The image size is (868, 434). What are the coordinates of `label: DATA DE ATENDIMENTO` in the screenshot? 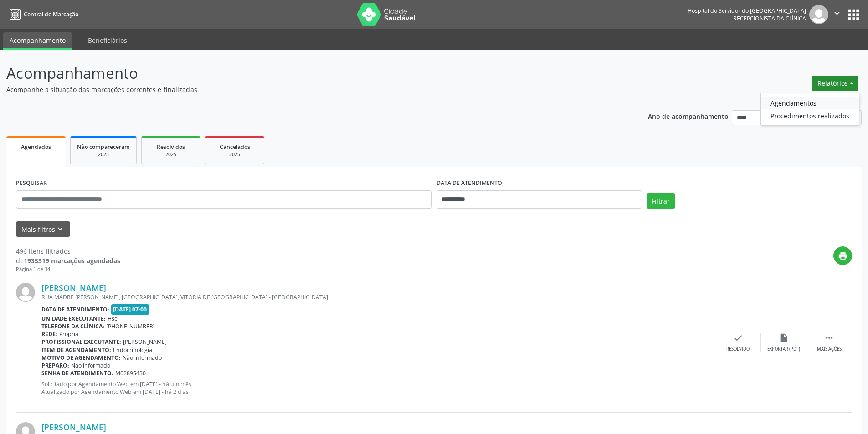 It's located at (470, 183).